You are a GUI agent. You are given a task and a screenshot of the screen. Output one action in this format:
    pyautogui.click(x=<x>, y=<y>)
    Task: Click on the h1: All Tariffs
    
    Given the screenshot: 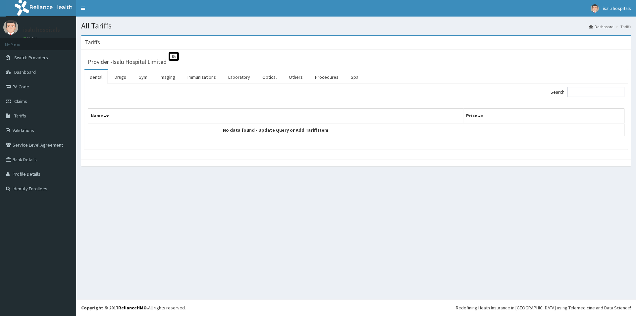 What is the action you would take?
    pyautogui.click(x=356, y=26)
    